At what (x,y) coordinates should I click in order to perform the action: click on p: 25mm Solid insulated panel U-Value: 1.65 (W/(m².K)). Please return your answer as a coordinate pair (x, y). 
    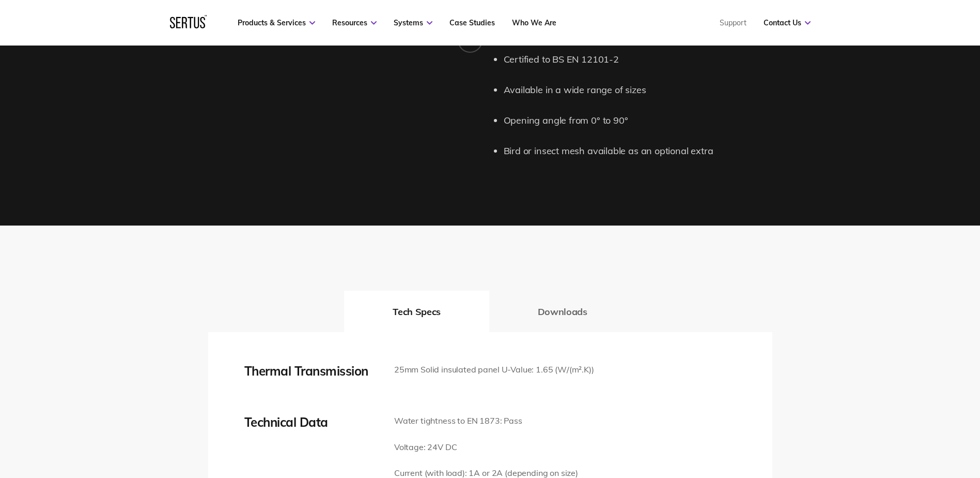
    Looking at the image, I should click on (494, 369).